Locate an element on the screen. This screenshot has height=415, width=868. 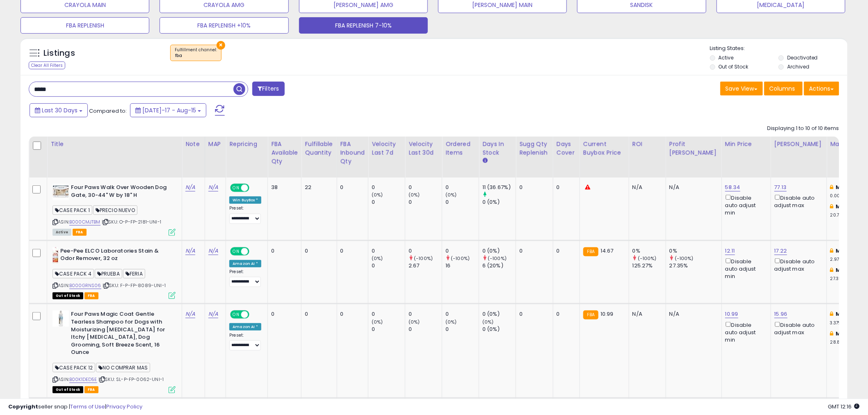
img: 41LfhxUTuuL._SL40_.jpg is located at coordinates (55, 256).